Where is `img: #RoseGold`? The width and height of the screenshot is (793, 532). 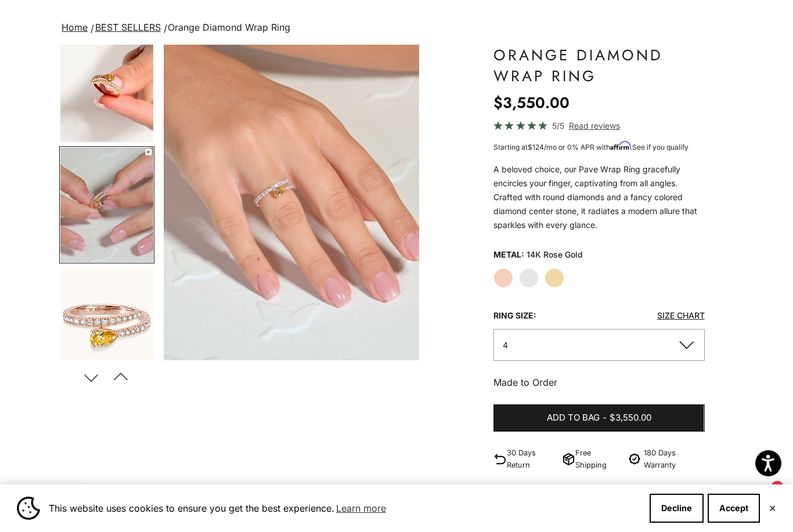
img: #RoseGold is located at coordinates (107, 324).